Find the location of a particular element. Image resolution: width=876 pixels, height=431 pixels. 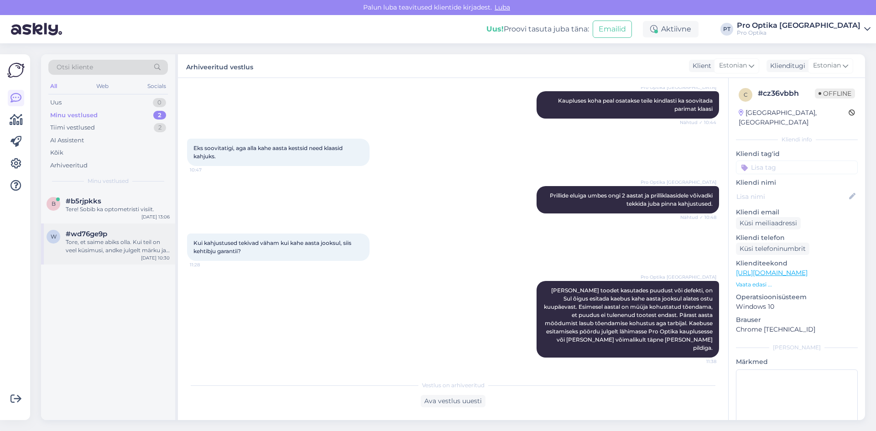

input: Lisa nimi is located at coordinates (792, 197).